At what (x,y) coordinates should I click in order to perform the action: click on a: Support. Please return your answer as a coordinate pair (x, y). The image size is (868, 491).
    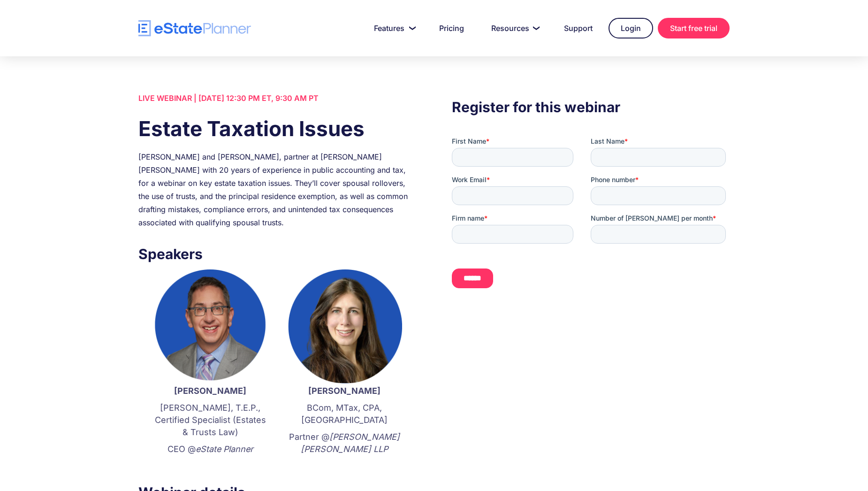
    Looking at the image, I should click on (578, 28).